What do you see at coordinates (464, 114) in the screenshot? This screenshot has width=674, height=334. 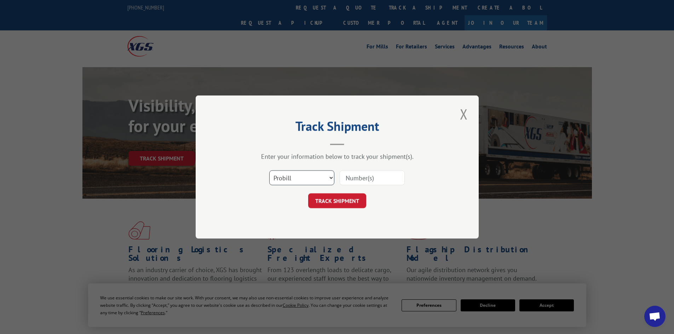 I see `button: Close modal` at bounding box center [464, 114].